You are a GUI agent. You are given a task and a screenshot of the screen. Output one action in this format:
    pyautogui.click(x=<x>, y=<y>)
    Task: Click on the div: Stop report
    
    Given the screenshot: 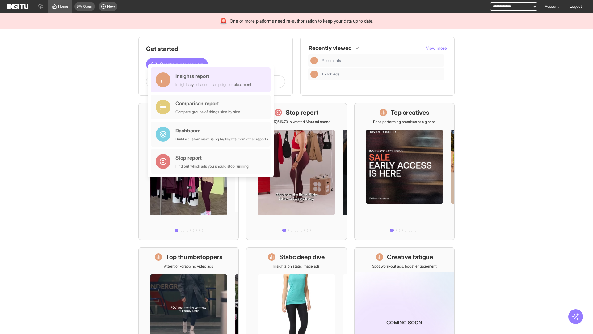 What is the action you would take?
    pyautogui.click(x=212, y=157)
    